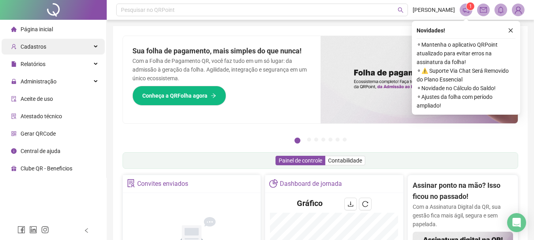  I want to click on span: reload, so click(365, 204).